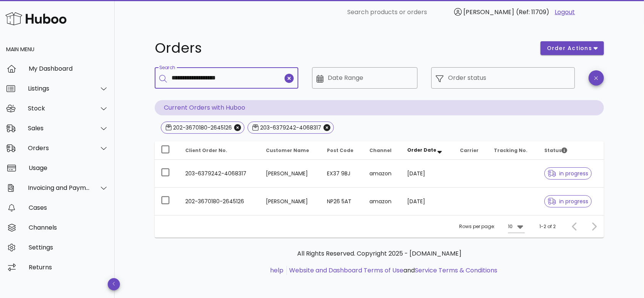  Describe the element at coordinates (68, 267) in the screenshot. I see `div: Returns` at that location.